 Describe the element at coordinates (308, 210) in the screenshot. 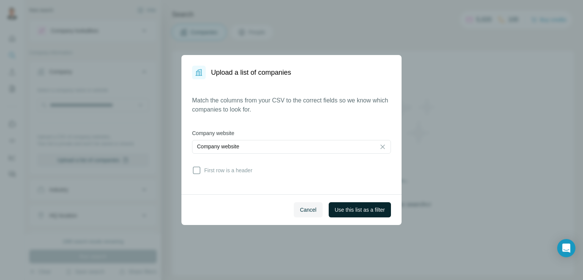

I see `span: Cancel` at that location.